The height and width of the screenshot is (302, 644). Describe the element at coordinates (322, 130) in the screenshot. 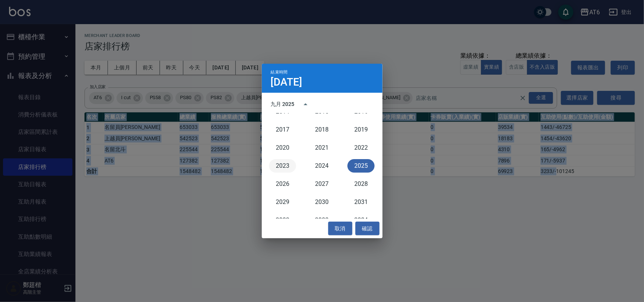

I see `button: 2018` at that location.